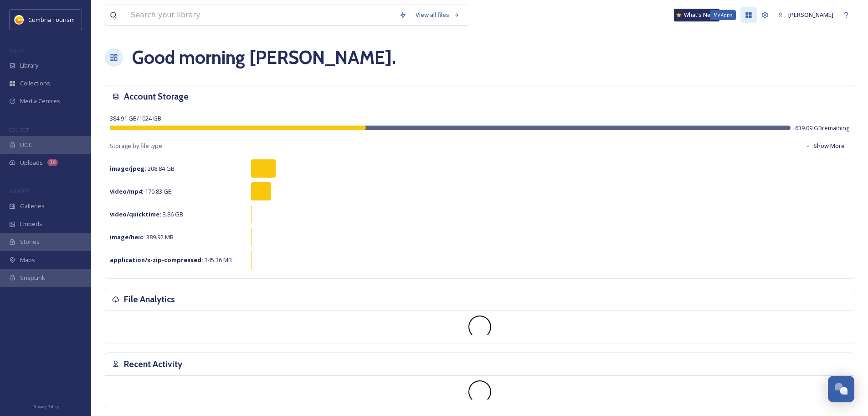  I want to click on span: Galleries, so click(32, 206).